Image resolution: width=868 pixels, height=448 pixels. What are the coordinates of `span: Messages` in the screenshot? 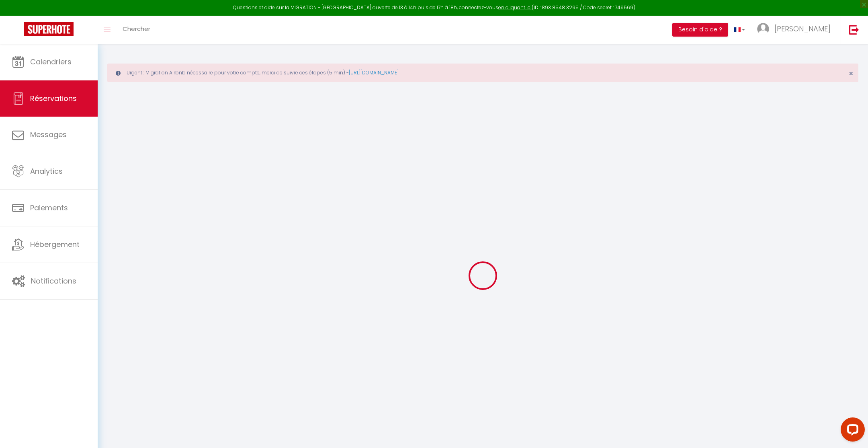 It's located at (49, 134).